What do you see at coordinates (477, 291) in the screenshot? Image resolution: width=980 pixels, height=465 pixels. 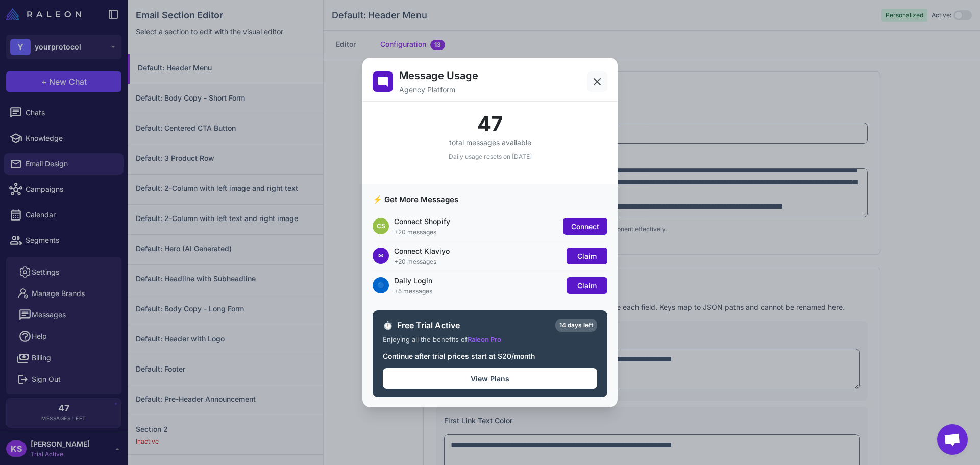 I see `div: +5 messages` at bounding box center [477, 291].